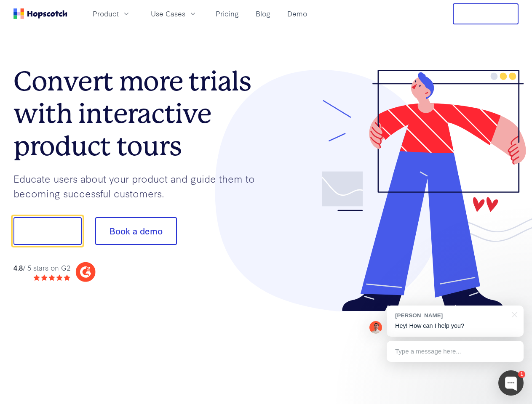  Describe the element at coordinates (42, 268) in the screenshot. I see `div: / 5 stars on G2` at that location.